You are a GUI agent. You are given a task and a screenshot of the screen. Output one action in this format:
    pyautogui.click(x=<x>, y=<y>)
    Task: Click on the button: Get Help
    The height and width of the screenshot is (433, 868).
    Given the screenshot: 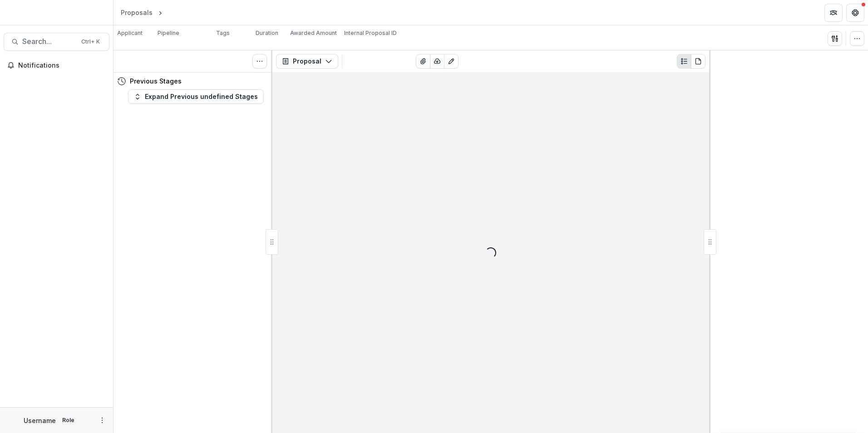 What is the action you would take?
    pyautogui.click(x=856, y=13)
    